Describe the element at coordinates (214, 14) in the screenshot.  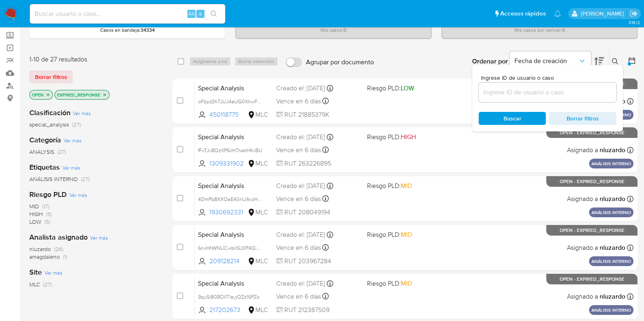
I see `button: search-icon` at that location.